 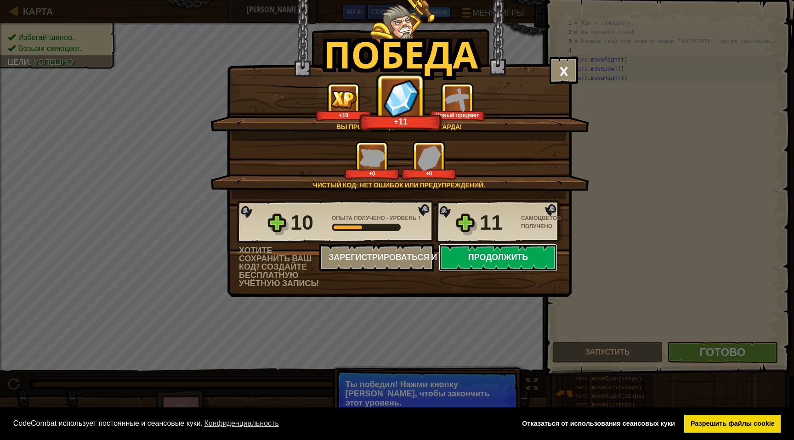 What do you see at coordinates (399, 185) in the screenshot?
I see `div: Чистый код: нет ошибок или предупреждений.` at bounding box center [399, 185].